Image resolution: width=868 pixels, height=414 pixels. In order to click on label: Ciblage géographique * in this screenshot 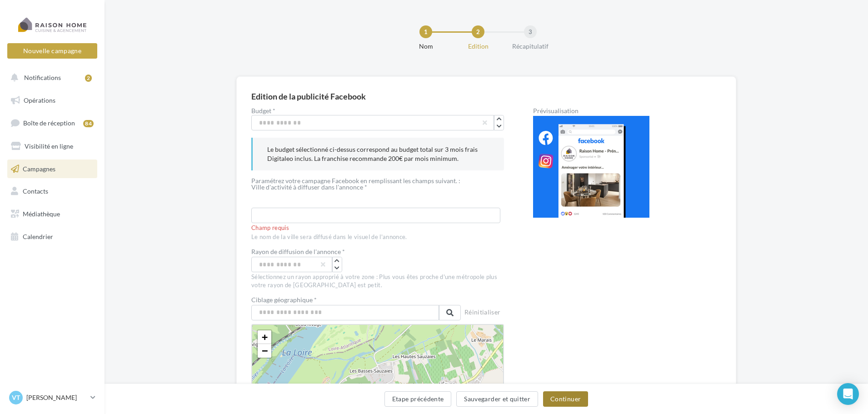, I will do `click(356, 300)`.